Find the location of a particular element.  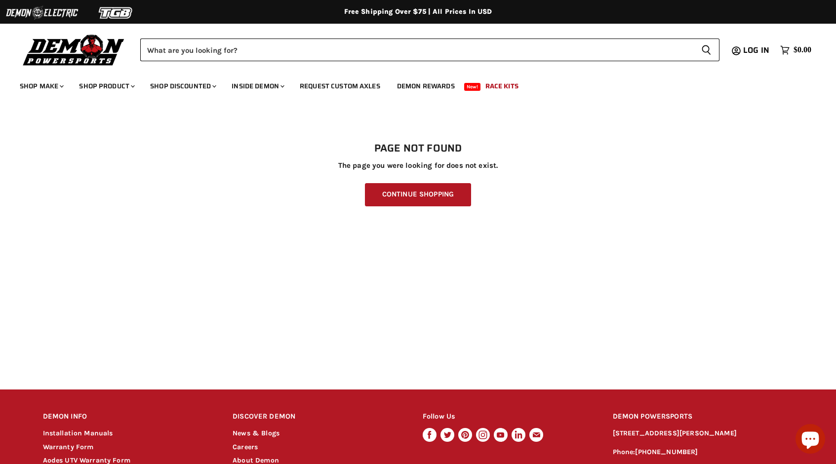

ul: Main menu is located at coordinates (410, 84).